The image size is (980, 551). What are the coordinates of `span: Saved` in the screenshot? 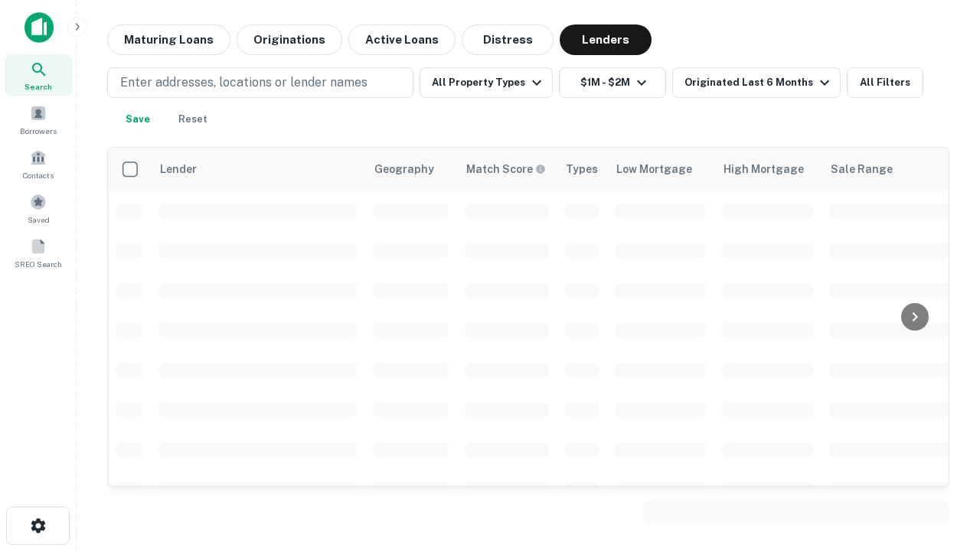 It's located at (38, 220).